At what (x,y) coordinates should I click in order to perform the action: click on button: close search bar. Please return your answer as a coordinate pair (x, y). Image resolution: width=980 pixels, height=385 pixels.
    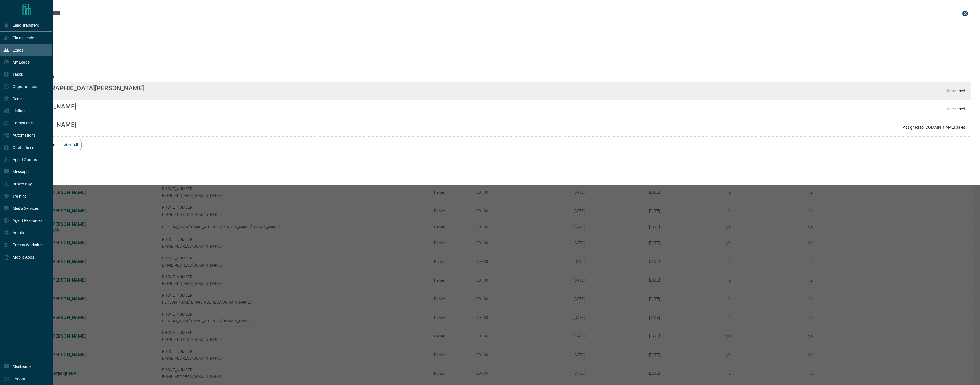
    Looking at the image, I should click on (965, 14).